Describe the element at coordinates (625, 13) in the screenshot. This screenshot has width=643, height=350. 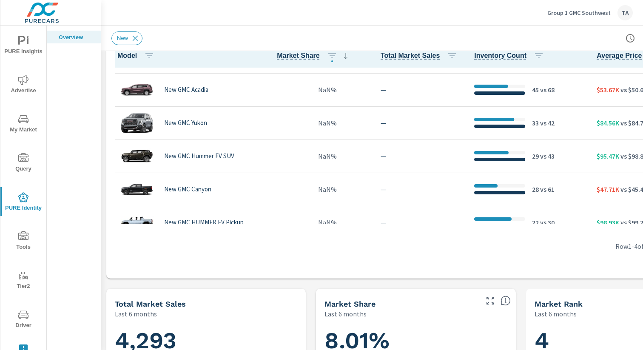
I see `div: TA` at that location.